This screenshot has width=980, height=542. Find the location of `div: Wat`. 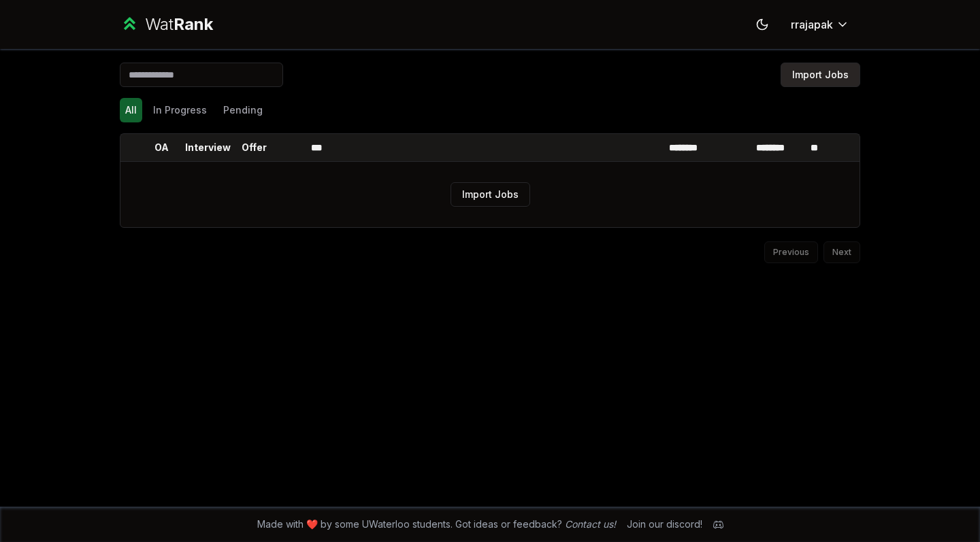

div: Wat is located at coordinates (179, 24).